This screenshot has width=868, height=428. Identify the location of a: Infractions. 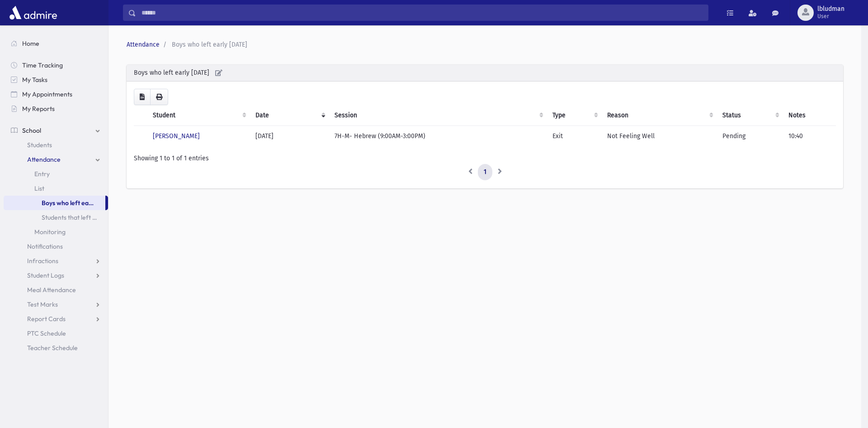
(55, 261).